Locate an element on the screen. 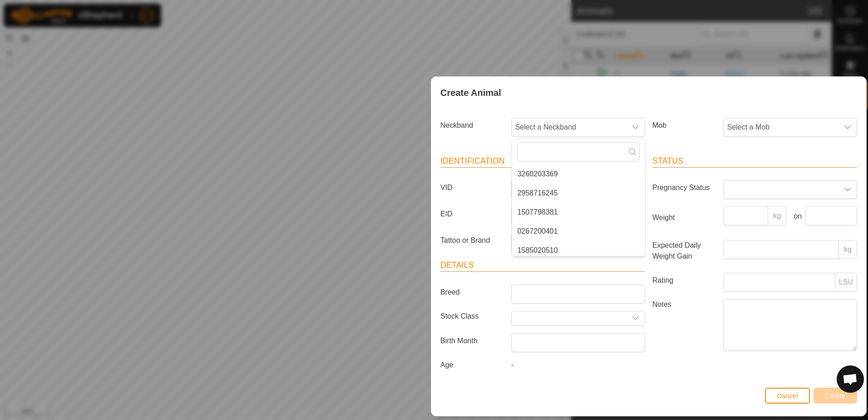 The height and width of the screenshot is (420, 868). span: 0267200401 is located at coordinates (538, 231).